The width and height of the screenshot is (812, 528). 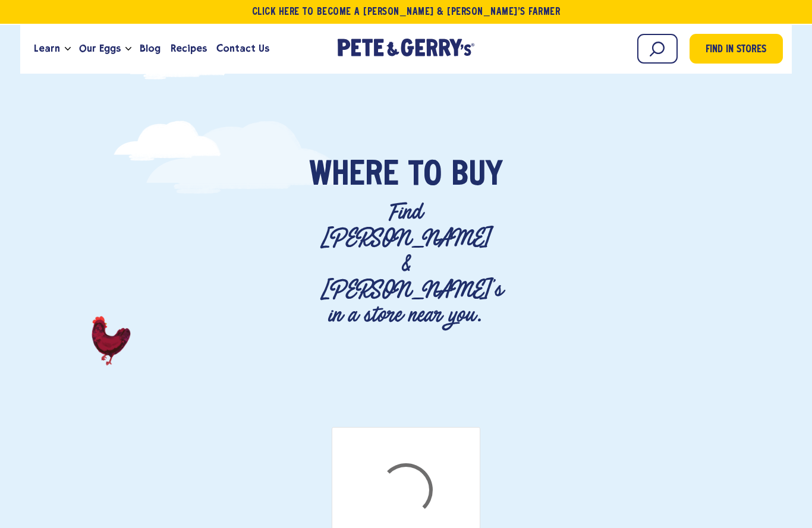 What do you see at coordinates (477, 175) in the screenshot?
I see `span: Buy` at bounding box center [477, 175].